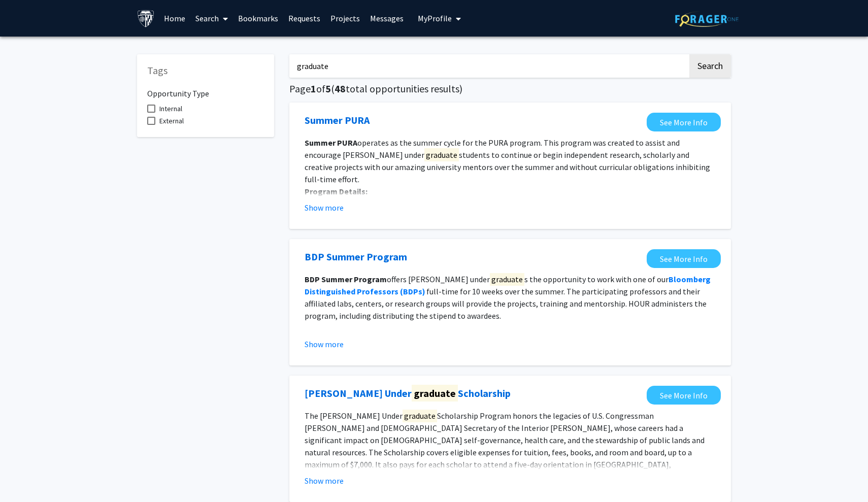 Image resolution: width=868 pixels, height=502 pixels. I want to click on h5: Page of ( total opportunities results), so click(510, 89).